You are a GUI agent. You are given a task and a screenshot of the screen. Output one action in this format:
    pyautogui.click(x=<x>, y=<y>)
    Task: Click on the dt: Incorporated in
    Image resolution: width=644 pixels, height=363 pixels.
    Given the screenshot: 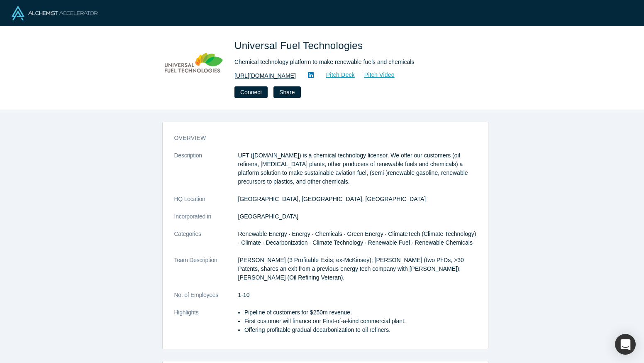 What is the action you would take?
    pyautogui.click(x=206, y=221)
    